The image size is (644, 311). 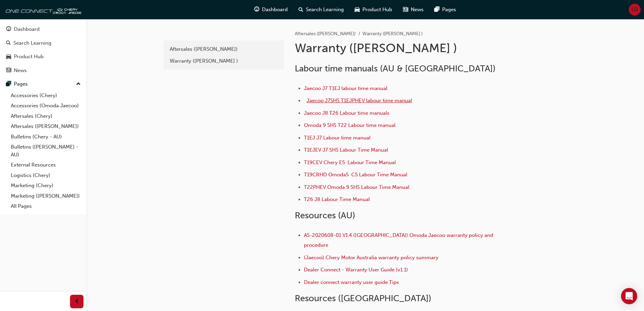 What do you see at coordinates (337, 138) in the screenshot?
I see `span: T1EJ J7 Labour time manual` at bounding box center [337, 138].